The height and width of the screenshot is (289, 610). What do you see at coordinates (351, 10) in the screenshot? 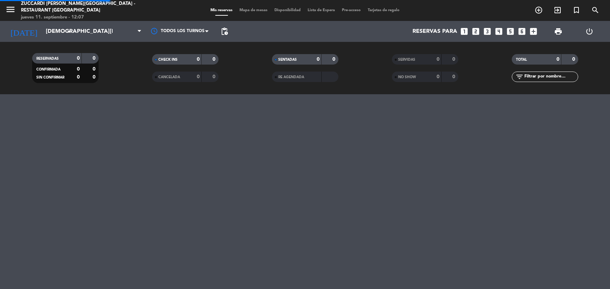
I see `span: Pre-acceso` at bounding box center [351, 10].